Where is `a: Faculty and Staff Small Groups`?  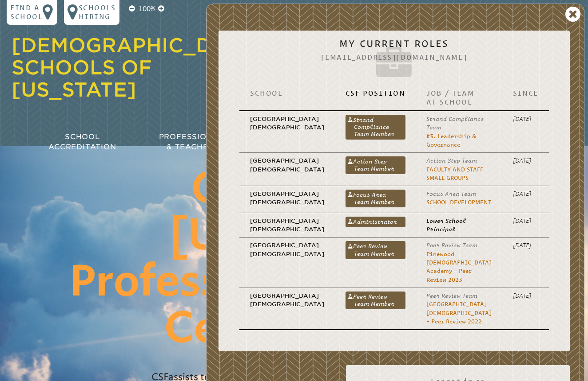 a: Faculty and Staff Small Groups is located at coordinates (454, 174).